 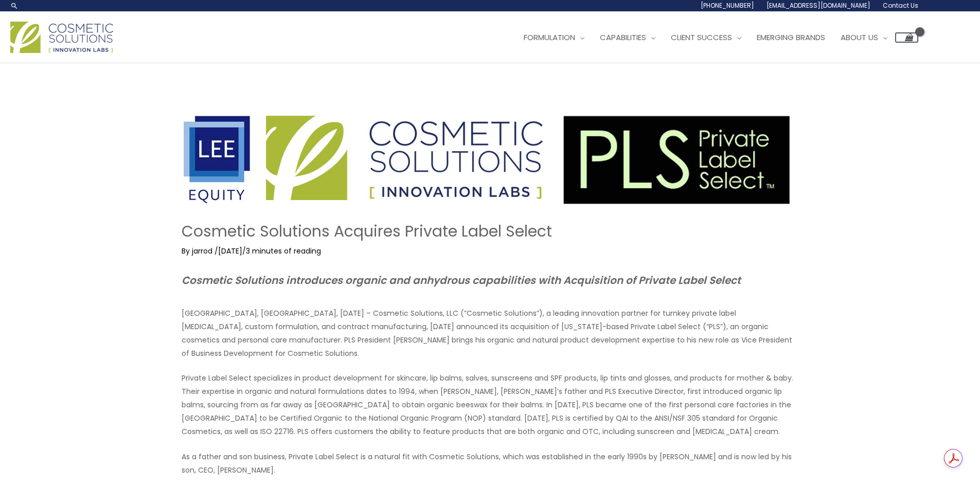 I want to click on em: Cosmetic Solutions introduces organic and anhydrous capabilities with, so click(x=371, y=280).